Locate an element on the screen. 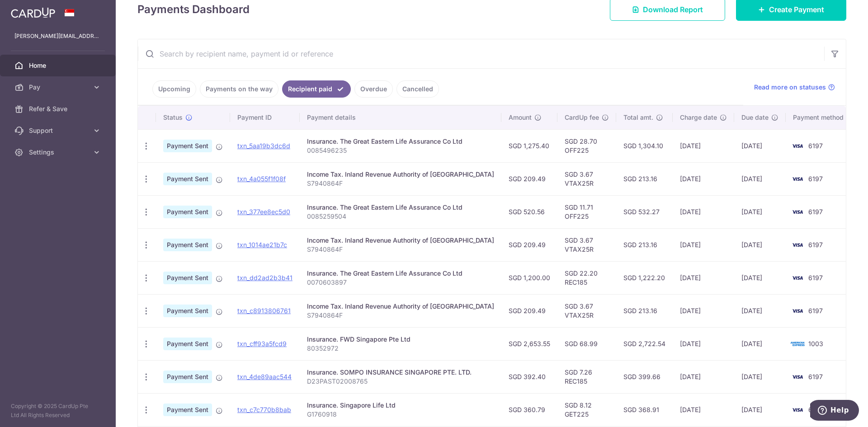 Image resolution: width=868 pixels, height=427 pixels. div: Insurance. Singapore Life Ltd is located at coordinates (401, 405).